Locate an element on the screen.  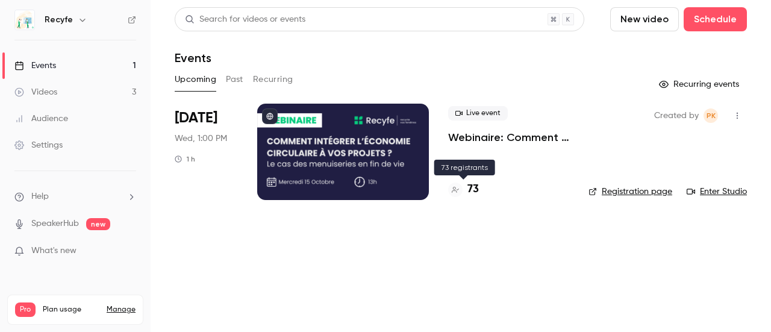
a: Registration page is located at coordinates (630, 191).